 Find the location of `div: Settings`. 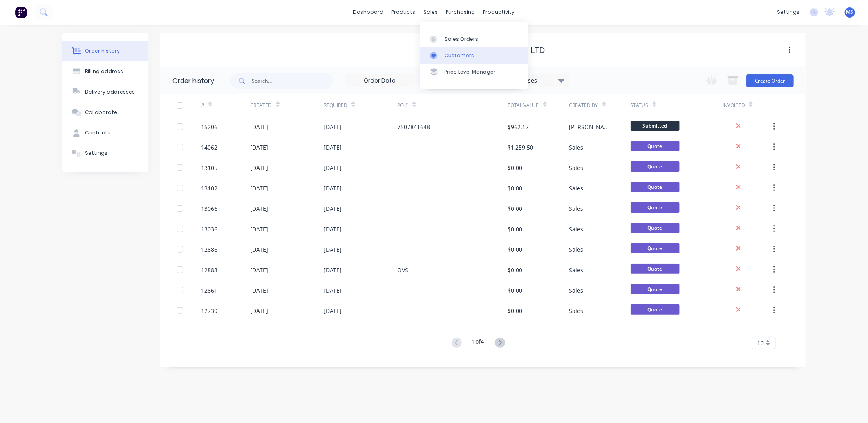

div: Settings is located at coordinates (96, 153).